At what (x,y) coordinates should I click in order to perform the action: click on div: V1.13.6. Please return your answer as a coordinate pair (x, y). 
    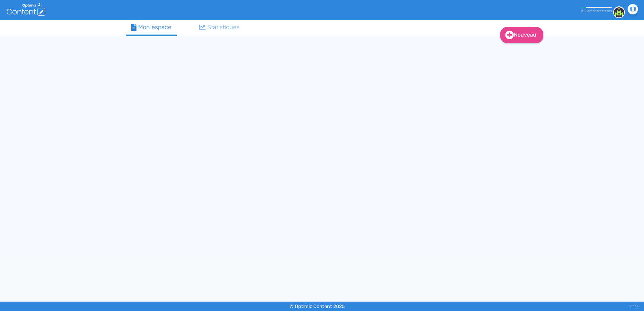
    Looking at the image, I should click on (634, 306).